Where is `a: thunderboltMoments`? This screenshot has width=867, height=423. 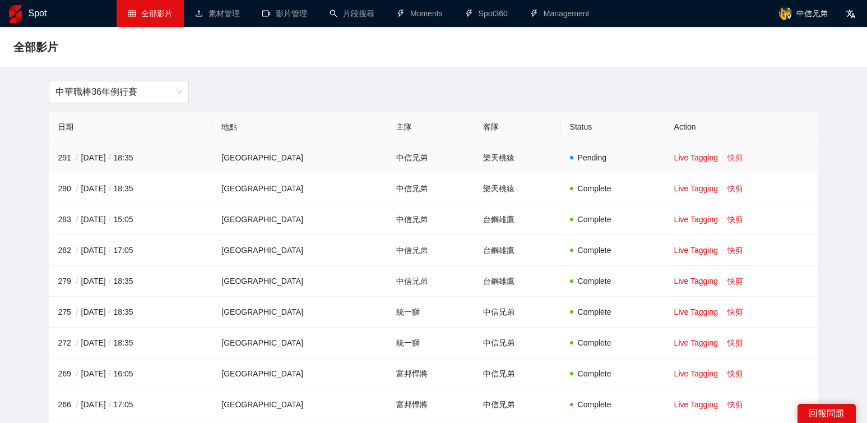
a: thunderboltMoments is located at coordinates (420, 13).